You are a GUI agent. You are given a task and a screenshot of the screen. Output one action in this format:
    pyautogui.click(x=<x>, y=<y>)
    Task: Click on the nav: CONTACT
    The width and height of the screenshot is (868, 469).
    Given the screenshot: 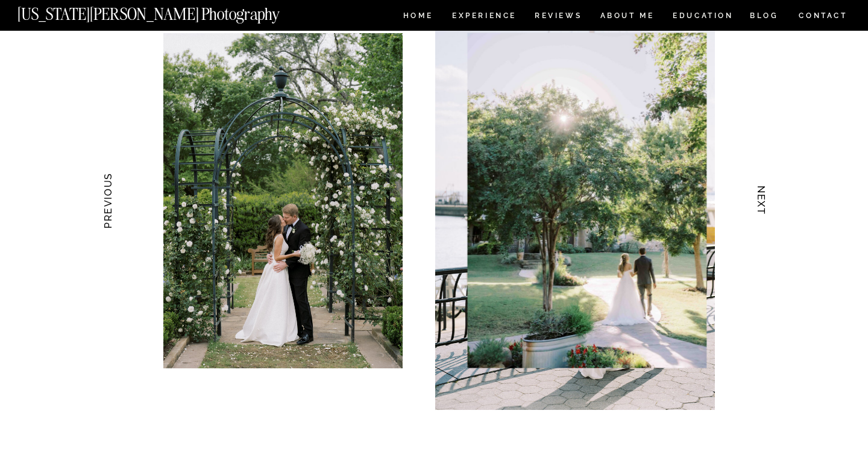 What is the action you would take?
    pyautogui.click(x=822, y=16)
    